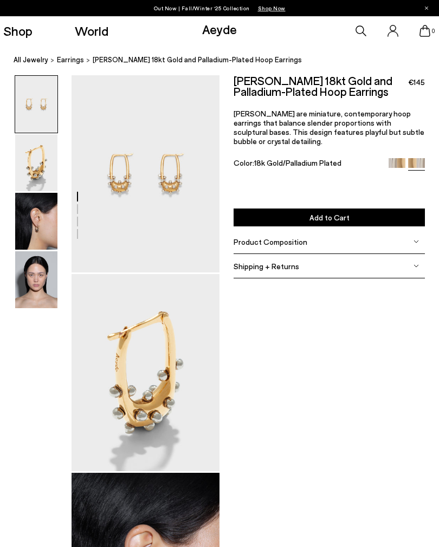 Image resolution: width=439 pixels, height=547 pixels. What do you see at coordinates (70, 60) in the screenshot?
I see `span: earrings` at bounding box center [70, 60].